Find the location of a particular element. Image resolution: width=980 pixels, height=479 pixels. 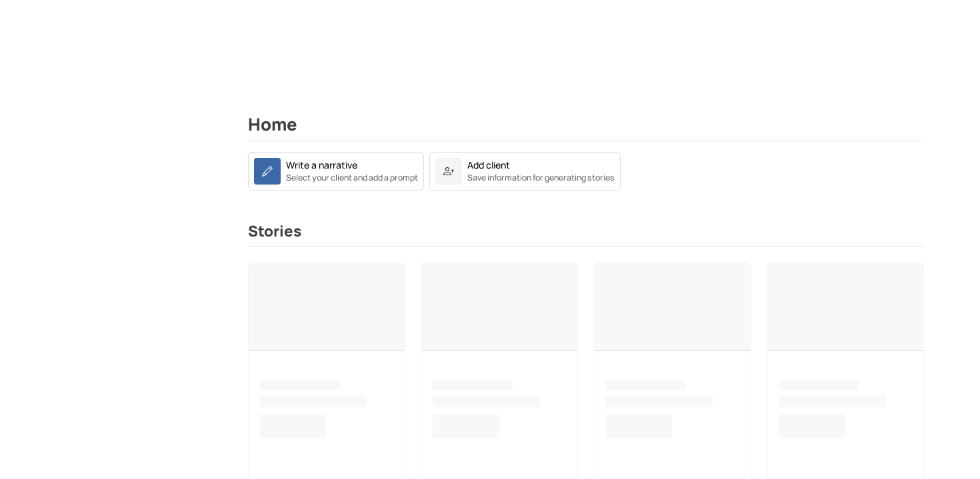

h3: Stories is located at coordinates (586, 234).